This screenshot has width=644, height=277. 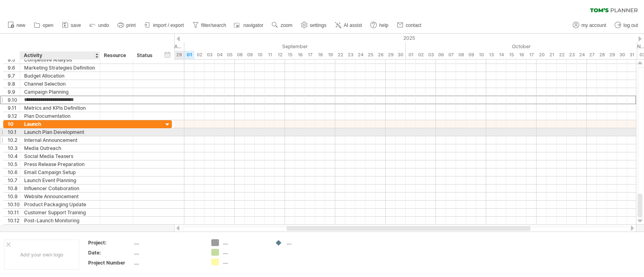 I want to click on div: Tuesday, 7 October 2025, so click(x=451, y=55).